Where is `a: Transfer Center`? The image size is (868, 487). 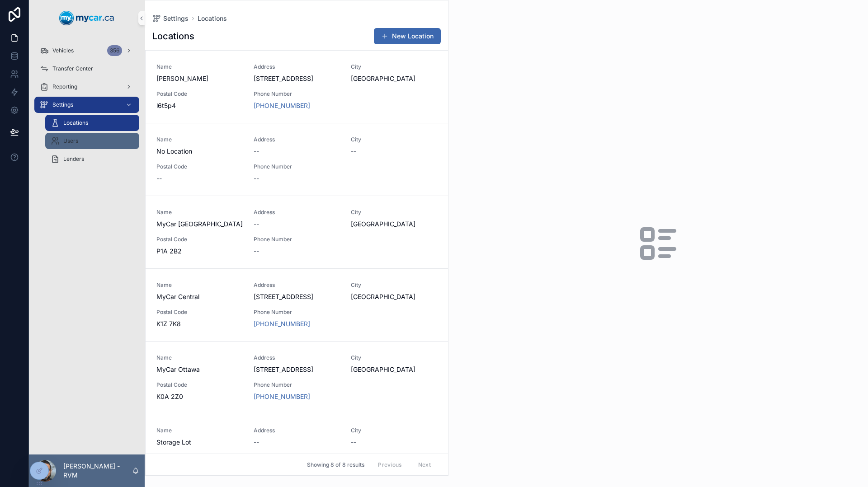
a: Transfer Center is located at coordinates (87, 68).